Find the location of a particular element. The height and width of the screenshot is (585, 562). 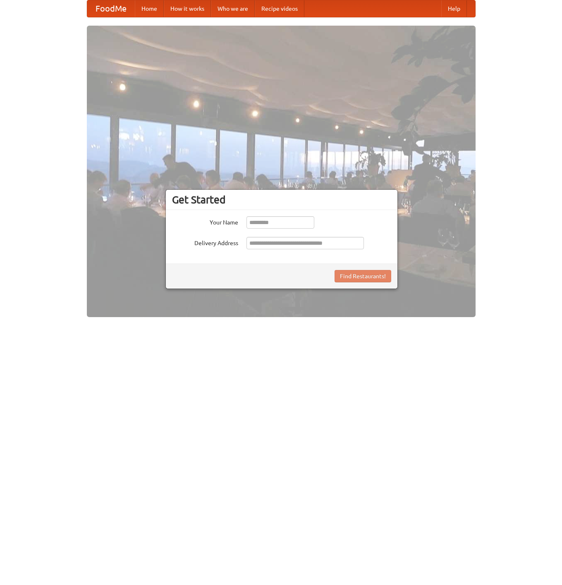

a: Recipe videos is located at coordinates (280, 9).